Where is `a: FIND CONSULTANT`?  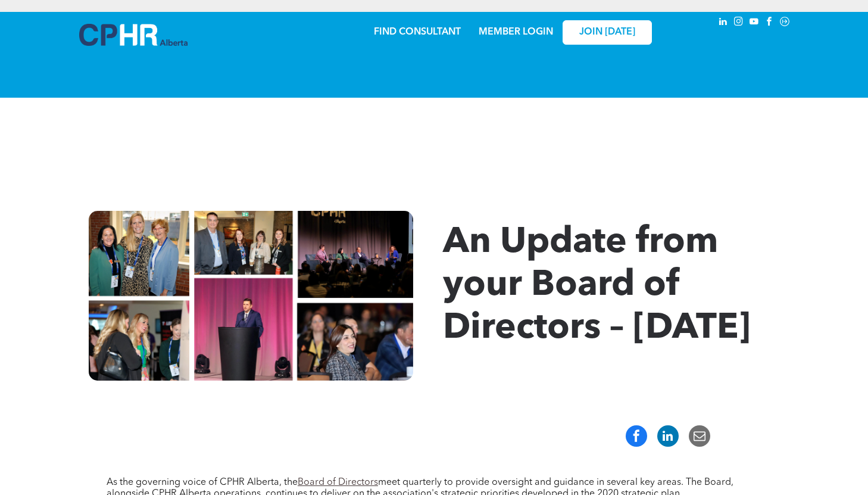
a: FIND CONSULTANT is located at coordinates (418, 32).